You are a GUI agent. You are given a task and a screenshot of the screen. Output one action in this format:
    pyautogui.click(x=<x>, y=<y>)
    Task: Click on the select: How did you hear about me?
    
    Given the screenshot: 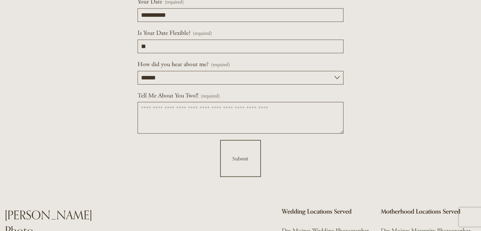 What is the action you would take?
    pyautogui.click(x=240, y=77)
    